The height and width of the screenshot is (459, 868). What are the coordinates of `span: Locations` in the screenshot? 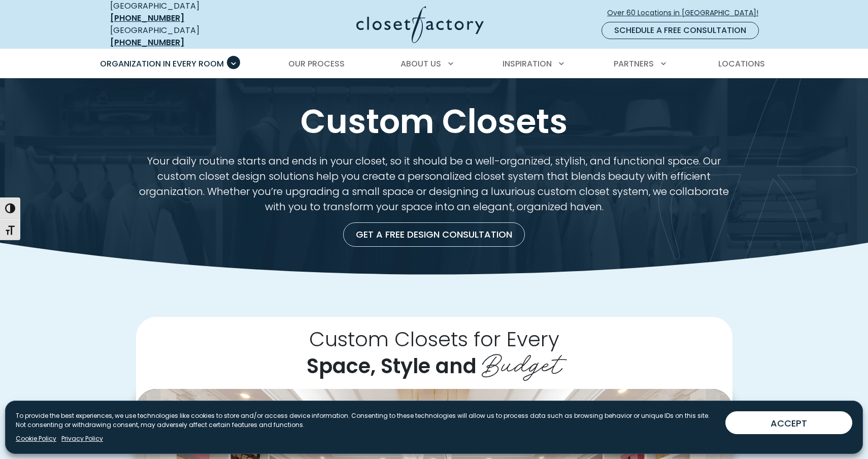 It's located at (742, 64).